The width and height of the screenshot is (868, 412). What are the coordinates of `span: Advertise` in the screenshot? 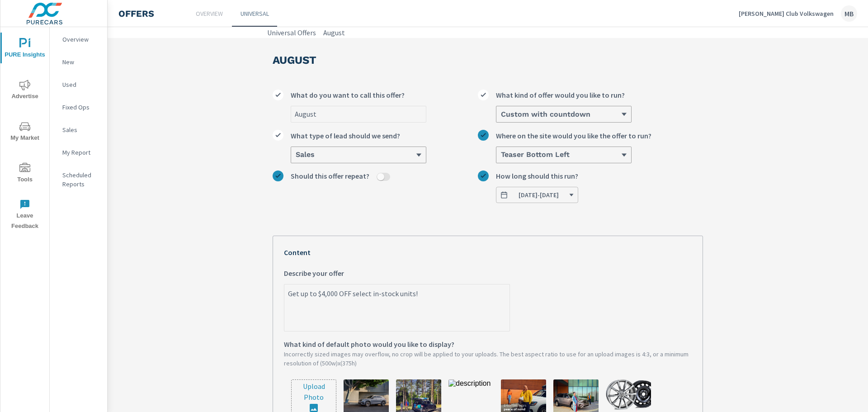 It's located at (25, 90).